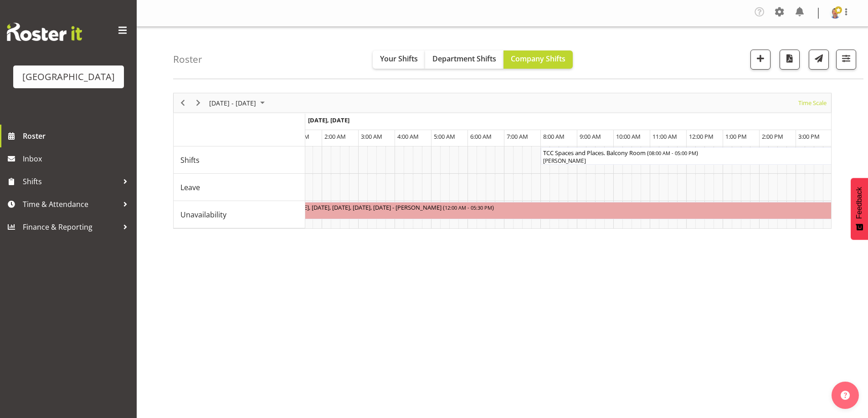 The height and width of the screenshot is (418, 868). Describe the element at coordinates (761, 60) in the screenshot. I see `button: Add a new shift` at that location.